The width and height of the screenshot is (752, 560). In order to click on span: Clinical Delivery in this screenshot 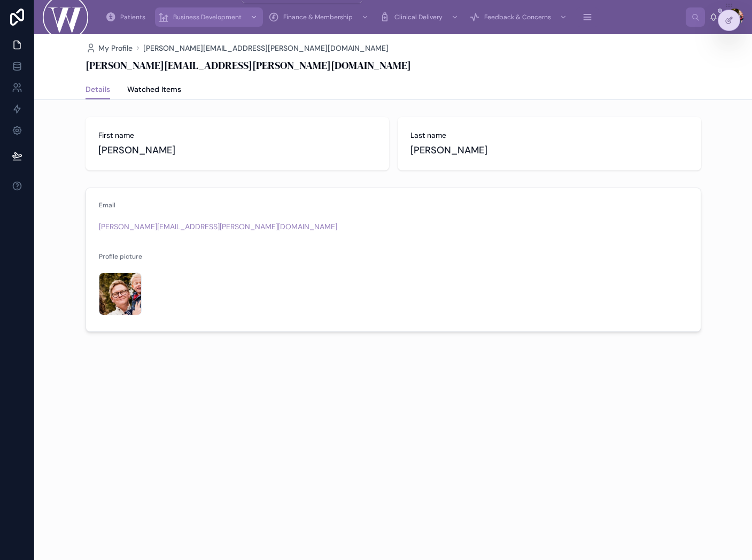, I will do `click(418, 17)`.